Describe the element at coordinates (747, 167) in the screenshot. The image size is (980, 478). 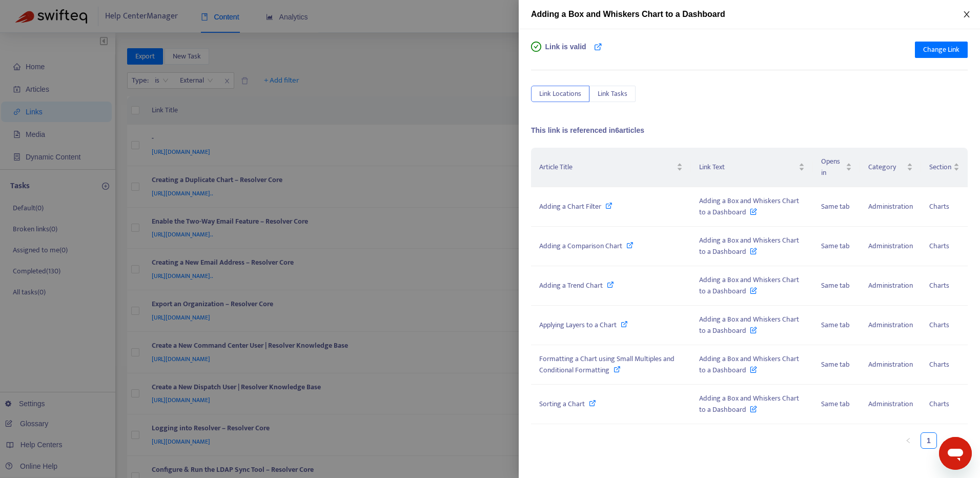
I see `span: Link Text` at that location.